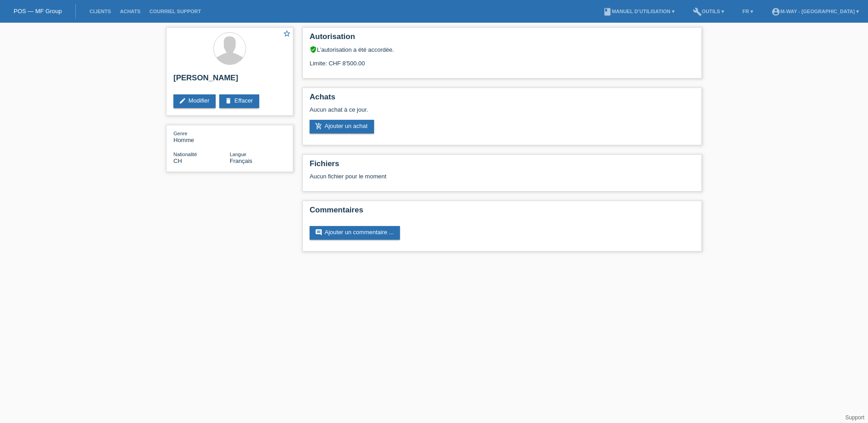 The height and width of the screenshot is (423, 868). Describe the element at coordinates (287, 34) in the screenshot. I see `a: star_border` at that location.